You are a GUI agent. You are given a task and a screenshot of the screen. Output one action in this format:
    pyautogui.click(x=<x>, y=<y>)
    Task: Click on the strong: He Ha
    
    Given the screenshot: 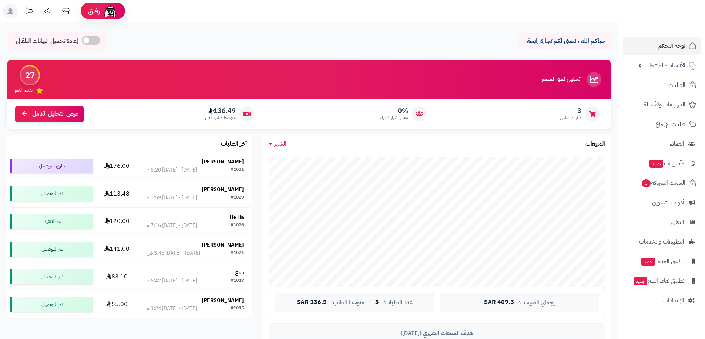 What is the action you would take?
    pyautogui.click(x=236, y=217)
    